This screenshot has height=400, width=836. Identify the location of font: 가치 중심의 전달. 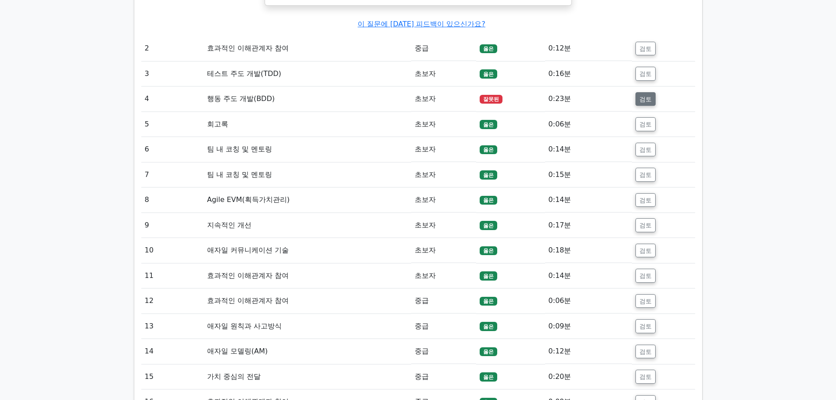
(234, 376).